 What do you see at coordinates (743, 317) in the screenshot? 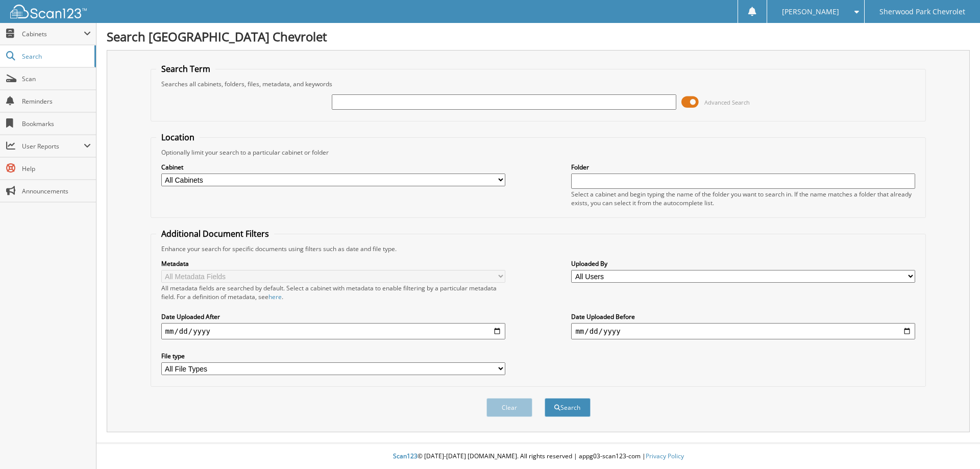
I see `label: Date Uploaded Before` at bounding box center [743, 317].